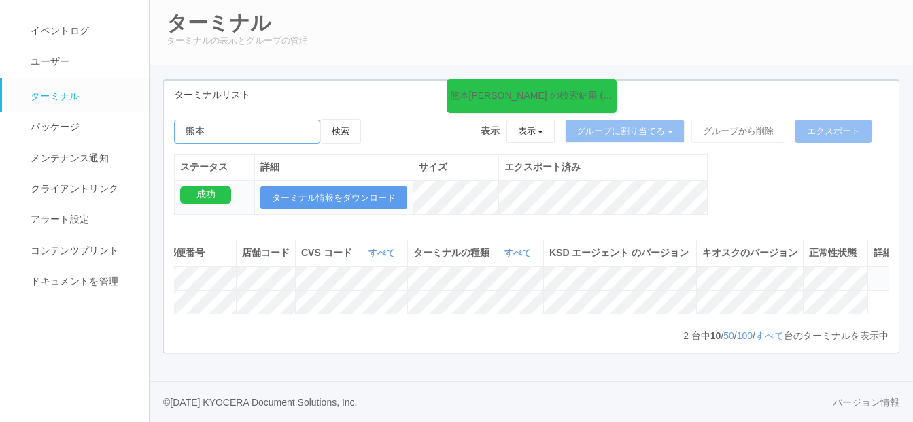 The image size is (913, 422). Describe the element at coordinates (82, 188) in the screenshot. I see `a: クライアントリンク` at that location.